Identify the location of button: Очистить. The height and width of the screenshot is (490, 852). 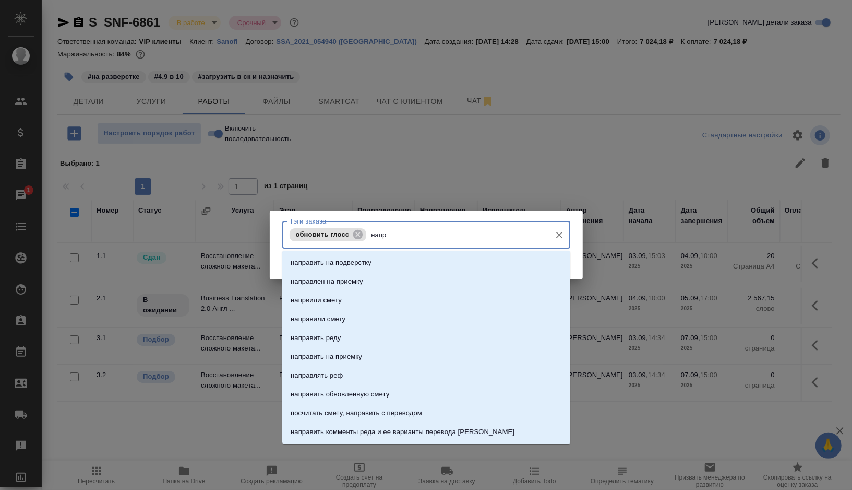
(560, 235).